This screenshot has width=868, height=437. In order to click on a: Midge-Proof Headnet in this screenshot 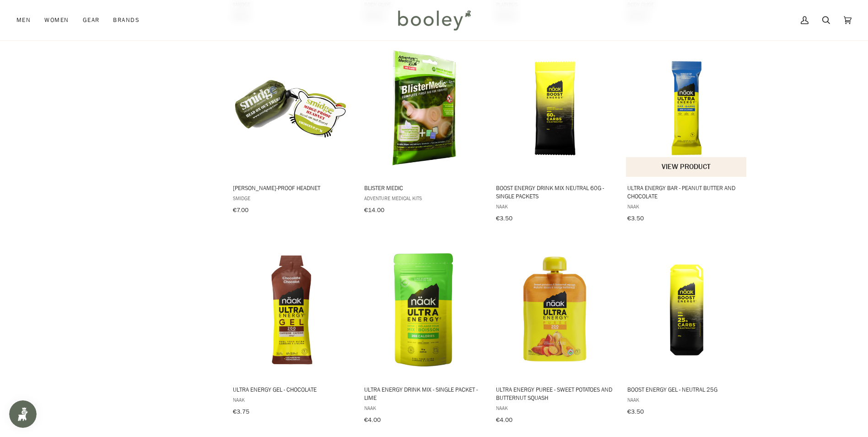, I will do `click(292, 129)`.